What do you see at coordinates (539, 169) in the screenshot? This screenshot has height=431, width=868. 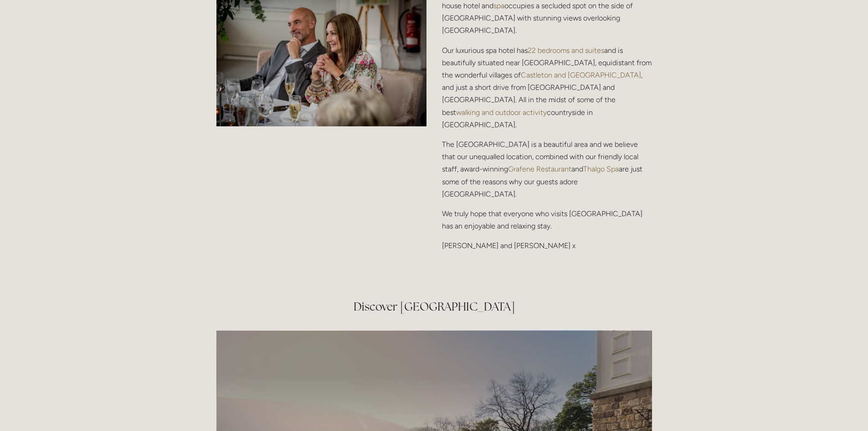 I see `a: Grafene Restaurant` at bounding box center [539, 169].